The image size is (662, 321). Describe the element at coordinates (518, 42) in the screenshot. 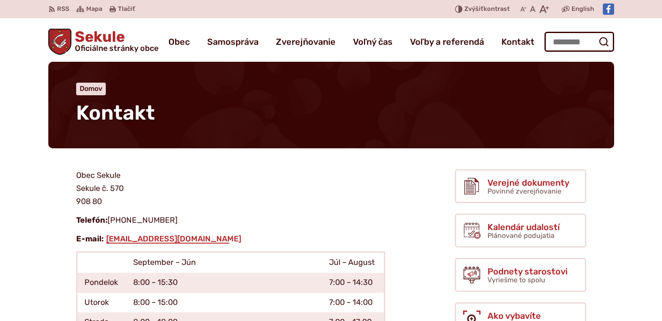

I see `a: Kontakt` at that location.